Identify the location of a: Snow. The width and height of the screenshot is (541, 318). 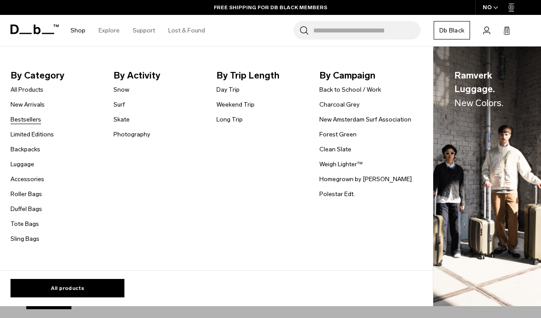
(121, 89).